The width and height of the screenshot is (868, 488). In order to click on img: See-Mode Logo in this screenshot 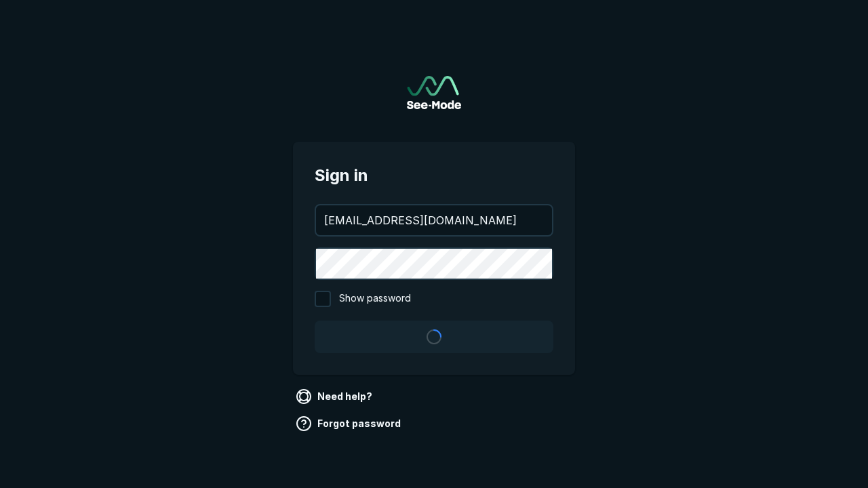, I will do `click(434, 92)`.